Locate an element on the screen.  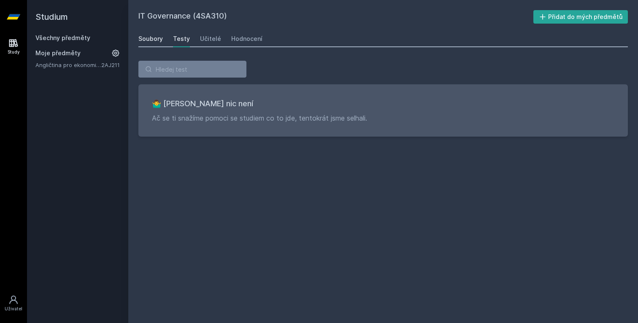
a: Testy is located at coordinates (182, 39).